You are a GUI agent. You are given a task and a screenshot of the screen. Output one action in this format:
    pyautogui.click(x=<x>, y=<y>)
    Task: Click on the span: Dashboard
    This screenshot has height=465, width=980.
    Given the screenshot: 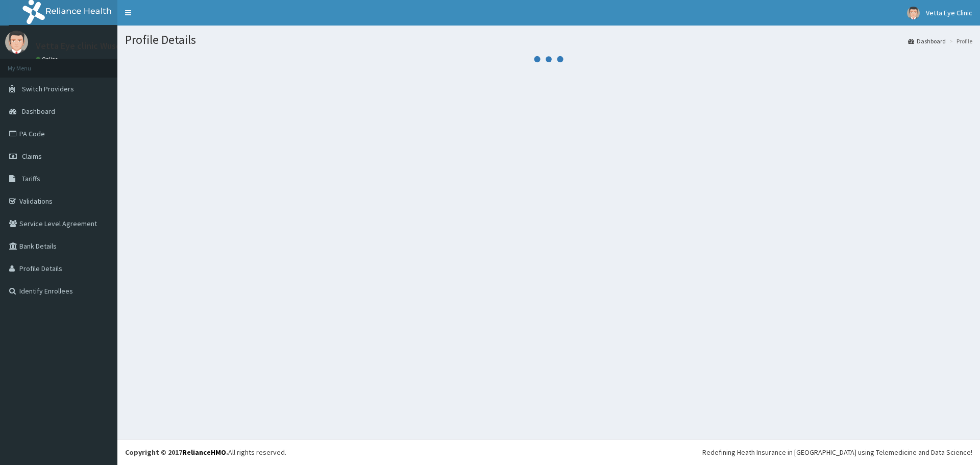 What is the action you would take?
    pyautogui.click(x=38, y=112)
    